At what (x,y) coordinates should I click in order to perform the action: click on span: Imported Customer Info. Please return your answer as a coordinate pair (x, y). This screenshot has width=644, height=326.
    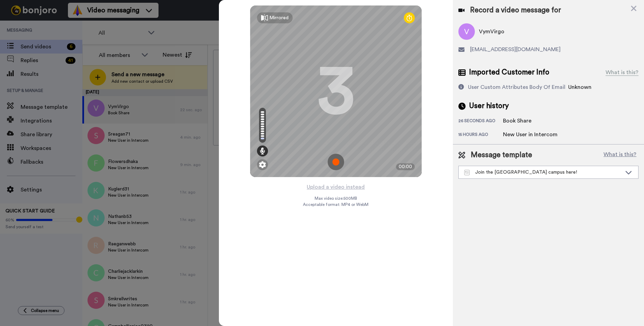
    Looking at the image, I should click on (509, 72).